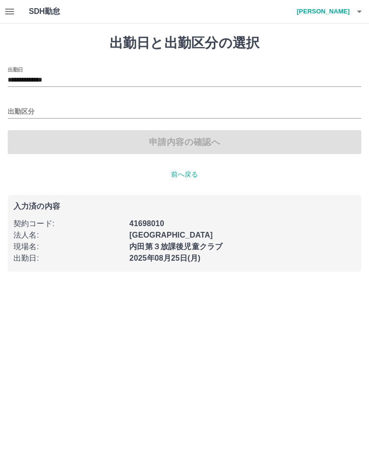 The width and height of the screenshot is (369, 458). What do you see at coordinates (176, 247) in the screenshot?
I see `b: 内田第３放課後児童クラブ` at bounding box center [176, 247].